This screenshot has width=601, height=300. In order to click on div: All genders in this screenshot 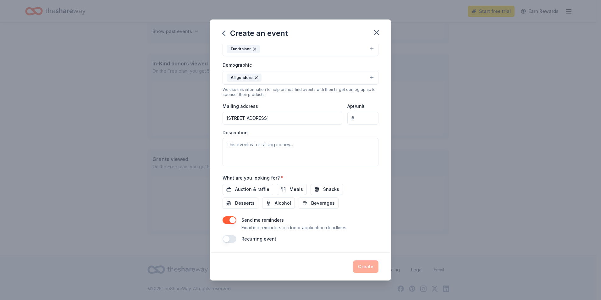, I will do `click(244, 78)`.